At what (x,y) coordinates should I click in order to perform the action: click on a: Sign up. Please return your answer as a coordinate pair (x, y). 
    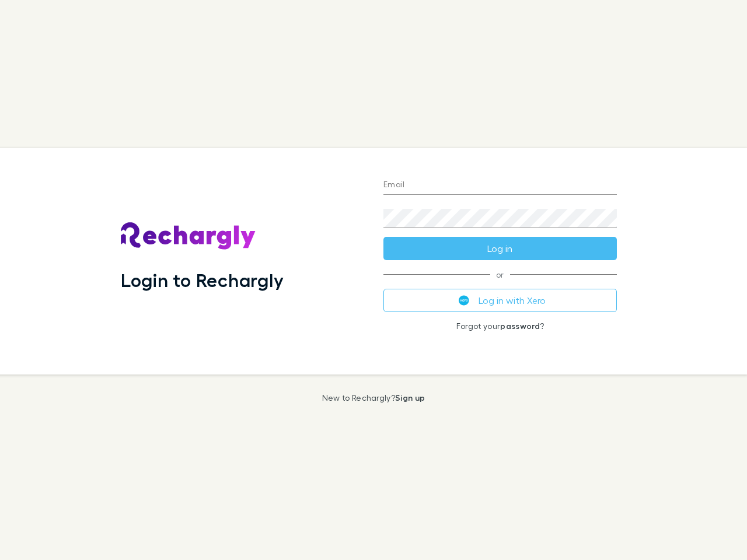
    Looking at the image, I should click on (410, 397).